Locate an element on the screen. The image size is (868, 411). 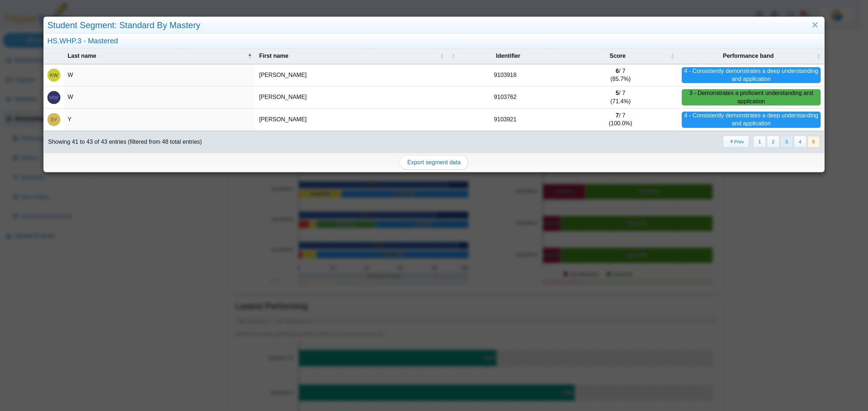
span: Identifier : Activate to sort is located at coordinates (453, 56).